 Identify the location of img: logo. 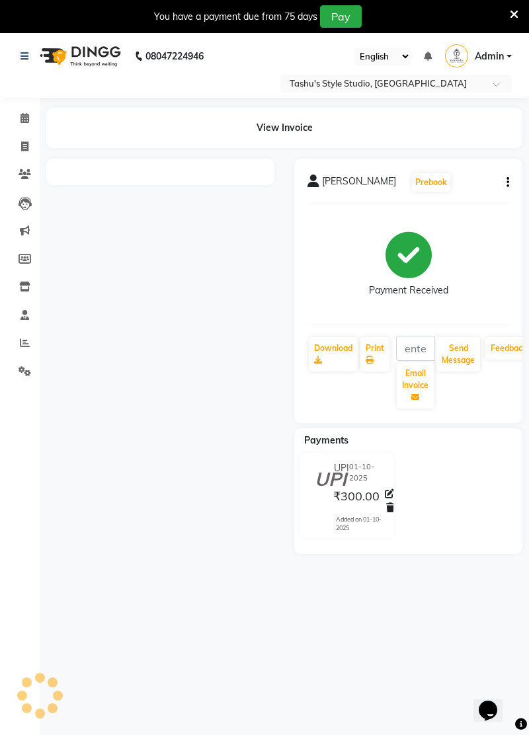
(79, 56).